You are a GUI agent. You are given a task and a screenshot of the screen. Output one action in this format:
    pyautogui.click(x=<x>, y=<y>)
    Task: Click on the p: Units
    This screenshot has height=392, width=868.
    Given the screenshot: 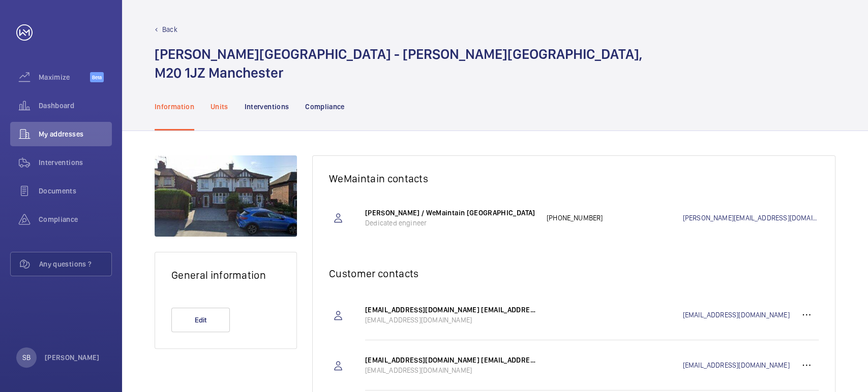 What is the action you would take?
    pyautogui.click(x=219, y=107)
    